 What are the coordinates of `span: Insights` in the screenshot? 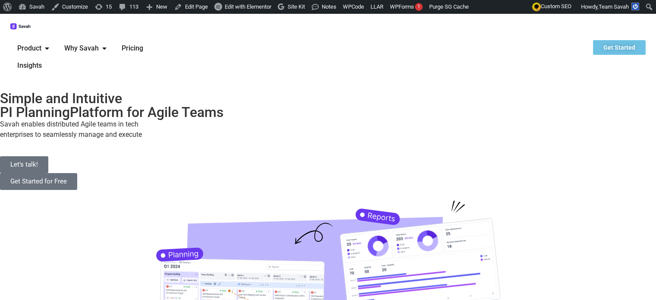 It's located at (29, 66).